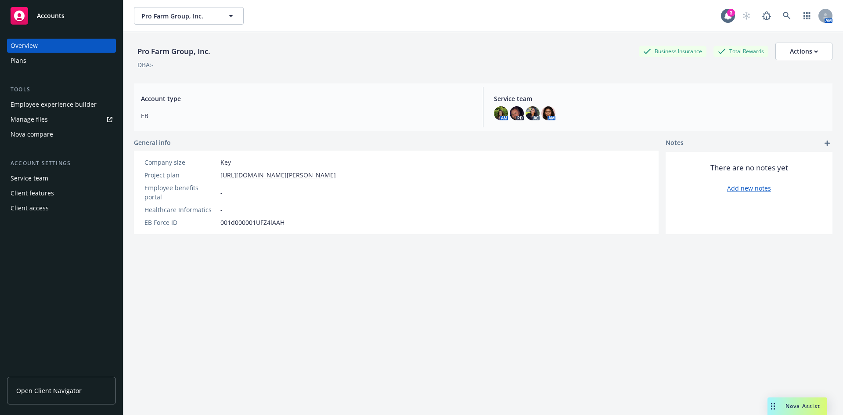  What do you see at coordinates (773, 406) in the screenshot?
I see `div: Drag to move` at bounding box center [773, 406].